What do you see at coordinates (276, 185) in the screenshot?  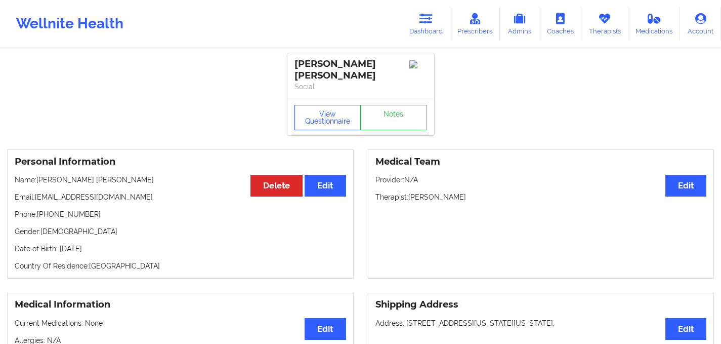 I see `button: Delete` at bounding box center [276, 185].